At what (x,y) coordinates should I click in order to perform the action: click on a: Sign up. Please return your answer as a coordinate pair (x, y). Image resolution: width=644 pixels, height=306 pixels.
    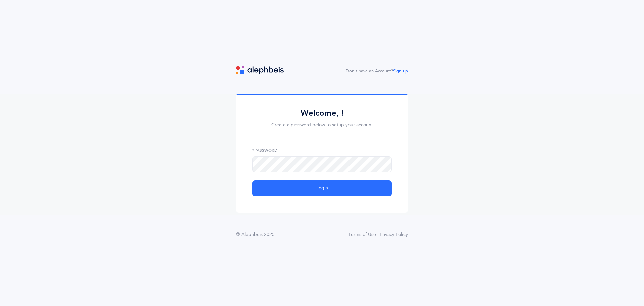
    Looking at the image, I should click on (401, 71).